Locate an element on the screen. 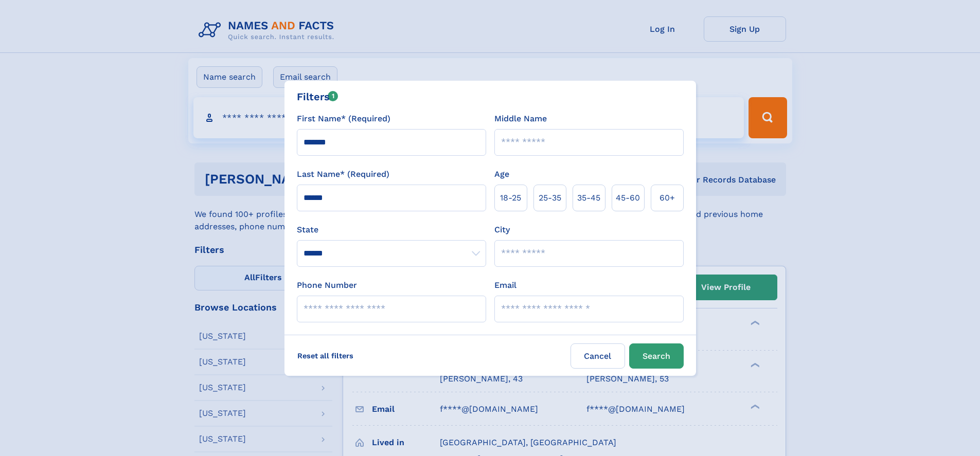 This screenshot has width=980, height=456. span: 60+ is located at coordinates (667, 198).